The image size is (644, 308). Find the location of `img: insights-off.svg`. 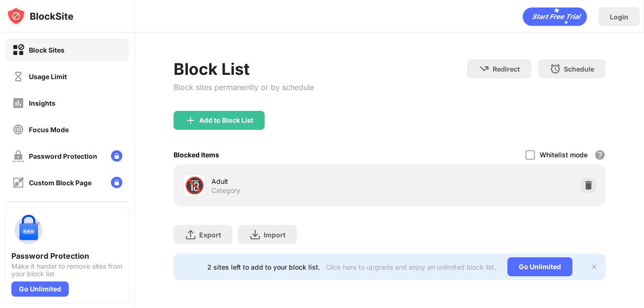

img: insights-off.svg is located at coordinates (18, 103).